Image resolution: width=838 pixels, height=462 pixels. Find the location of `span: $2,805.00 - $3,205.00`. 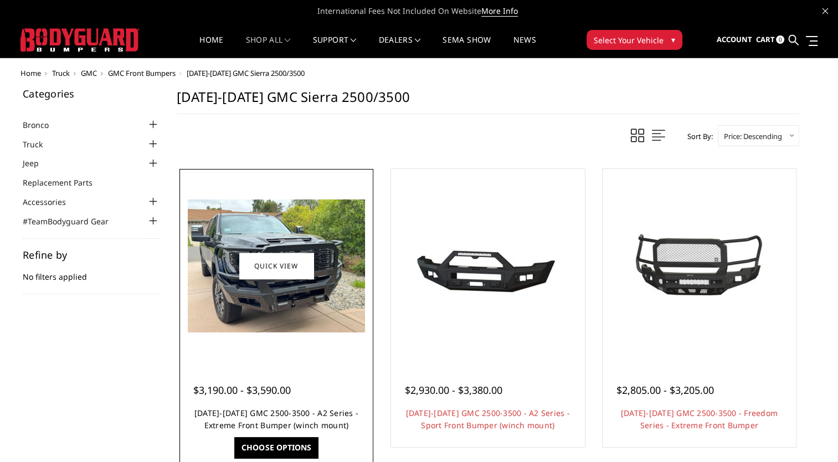

span: $2,805.00 - $3,205.00 is located at coordinates (665, 390).